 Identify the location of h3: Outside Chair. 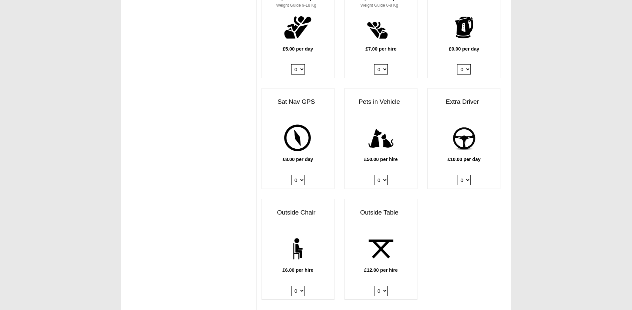
(298, 213).